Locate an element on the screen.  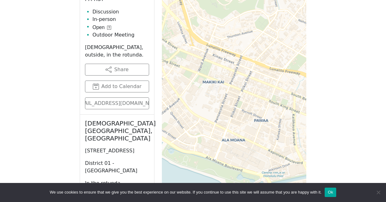
li: In-person is located at coordinates (121, 19).